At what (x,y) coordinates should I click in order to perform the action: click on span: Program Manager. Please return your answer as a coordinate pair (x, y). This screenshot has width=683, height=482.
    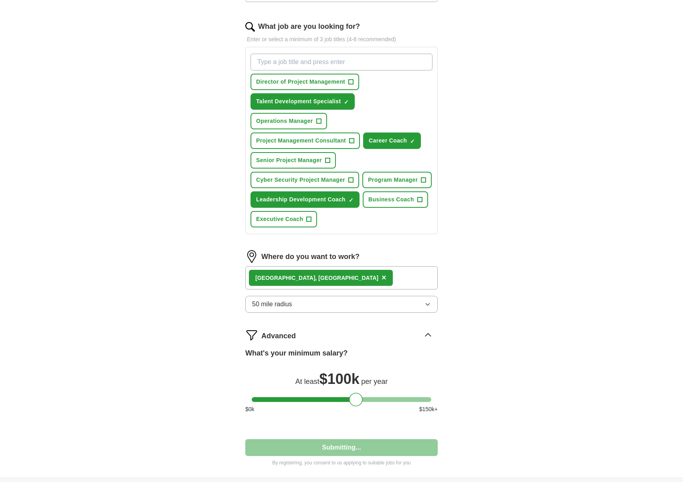
    Looking at the image, I should click on (393, 180).